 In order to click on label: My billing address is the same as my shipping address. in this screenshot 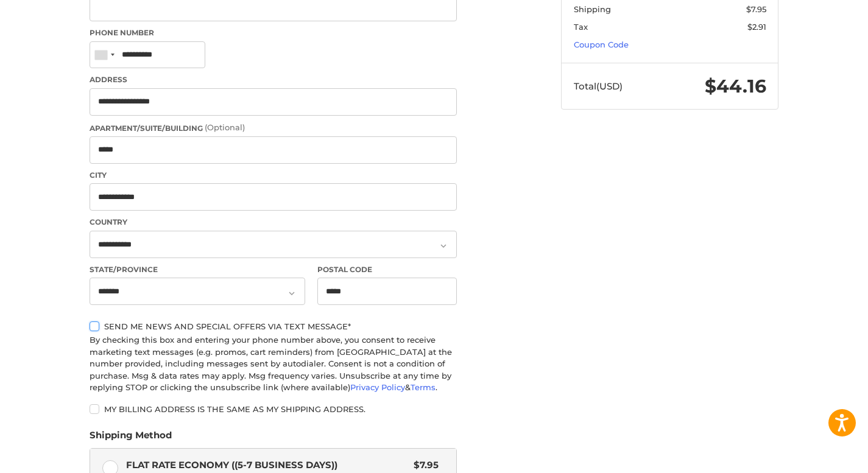, I will do `click(273, 409)`.